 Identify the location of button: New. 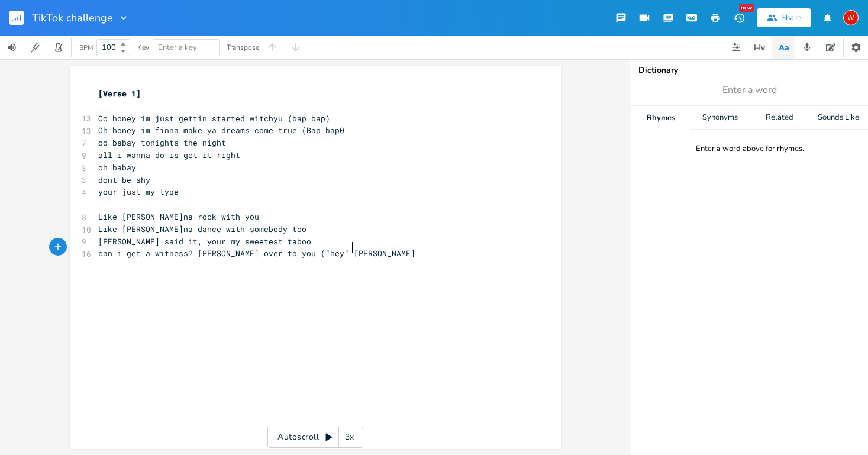
(739, 18).